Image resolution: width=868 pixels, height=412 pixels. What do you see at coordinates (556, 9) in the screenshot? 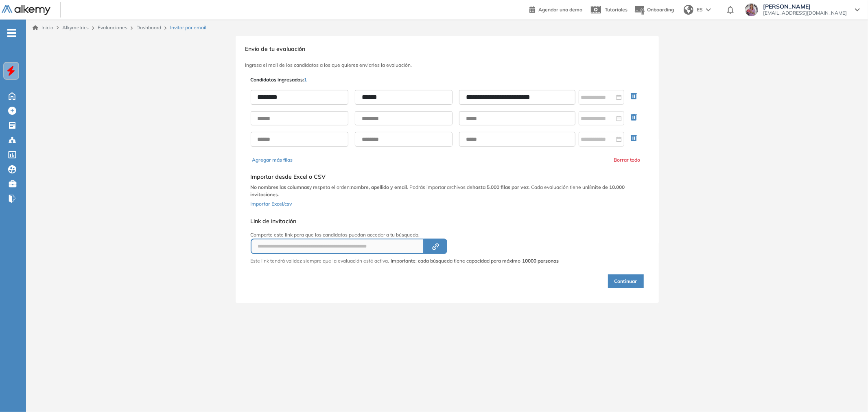
I see `a: Agendar una demo` at bounding box center [556, 9].